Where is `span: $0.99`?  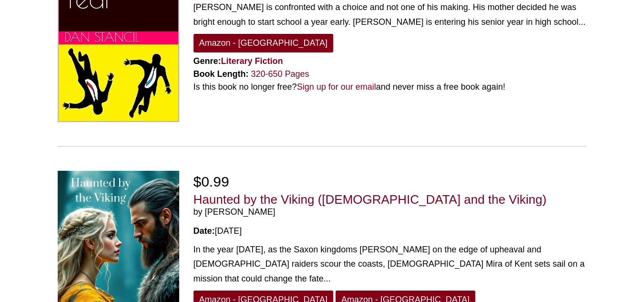
span: $0.99 is located at coordinates (211, 181).